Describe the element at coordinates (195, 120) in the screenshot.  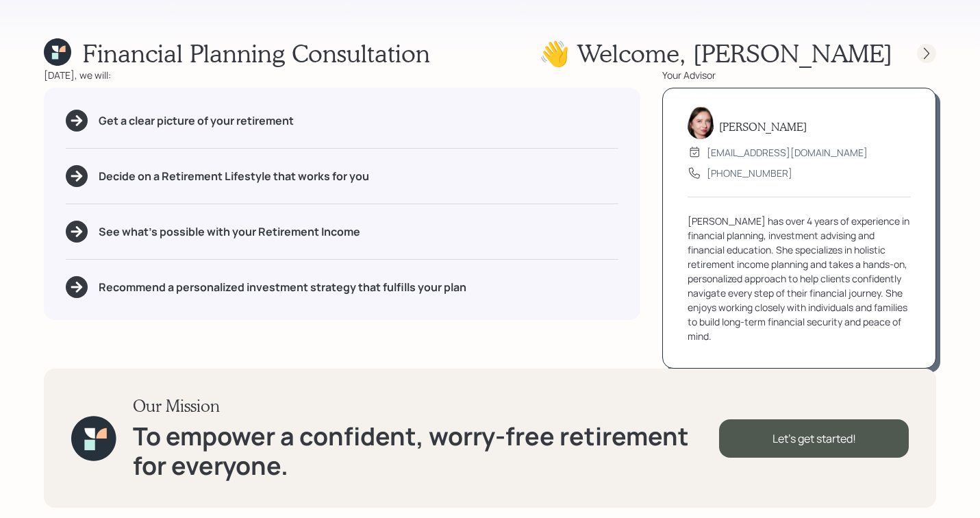
I see `h5: Get a clear picture of your retirement` at that location.